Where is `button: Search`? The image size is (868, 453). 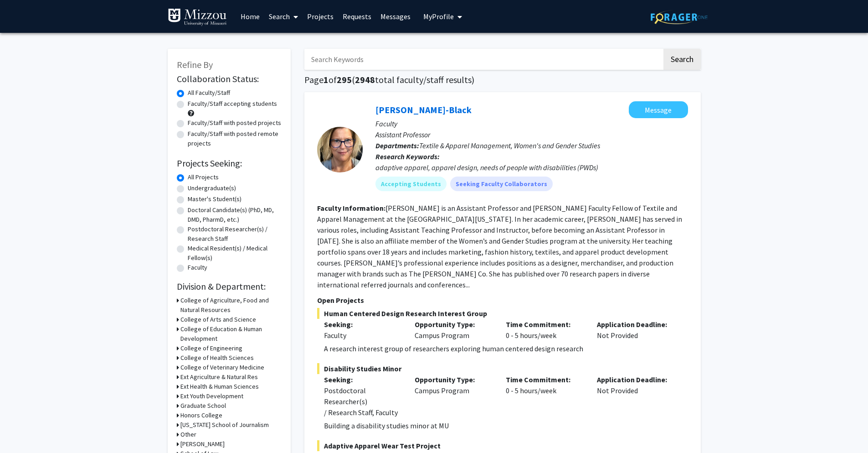
button: Search is located at coordinates (682, 59).